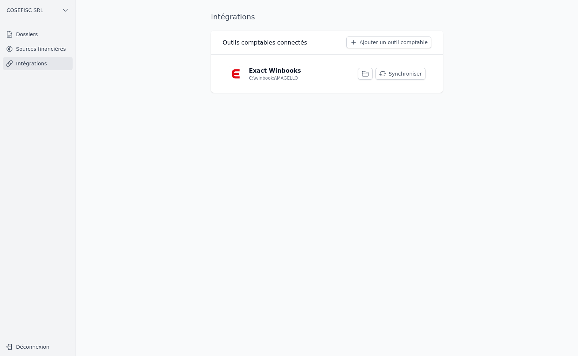 The height and width of the screenshot is (356, 578). I want to click on a: Sources financières, so click(38, 49).